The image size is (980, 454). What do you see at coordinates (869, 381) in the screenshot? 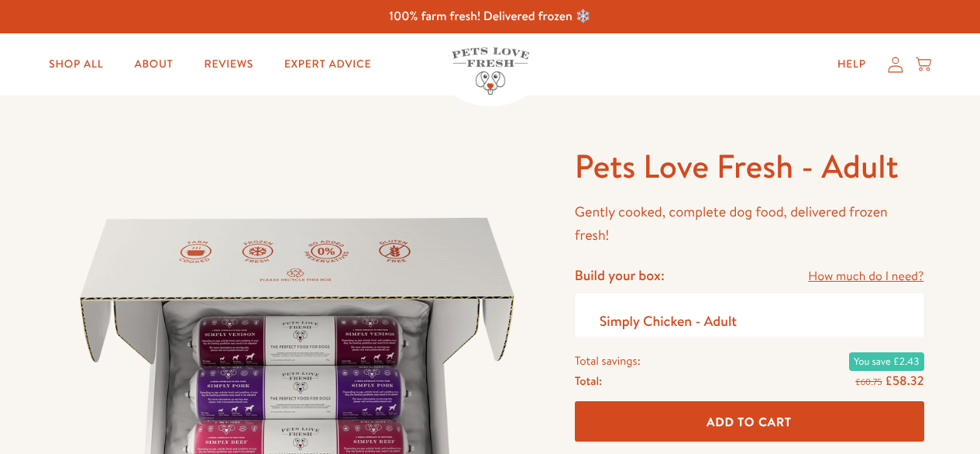
I see `s: £60.75` at bounding box center [869, 381].